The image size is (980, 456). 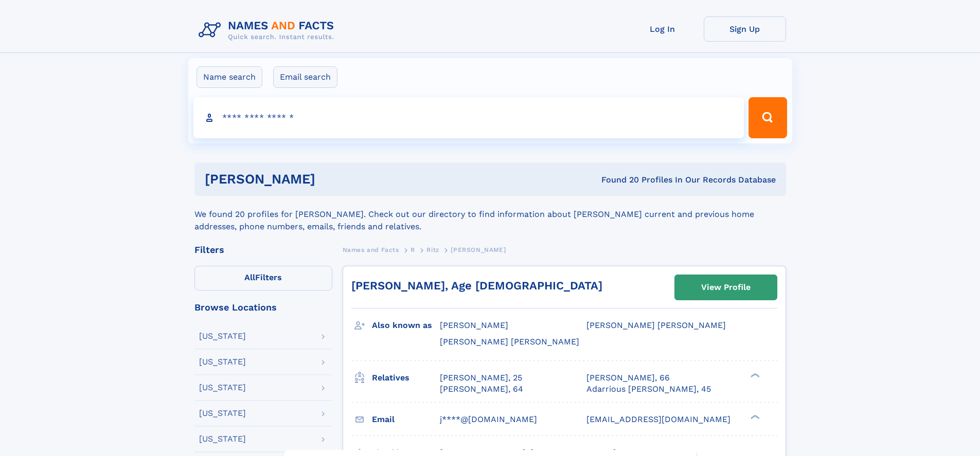 What do you see at coordinates (263, 249) in the screenshot?
I see `div: Filters` at bounding box center [263, 249].